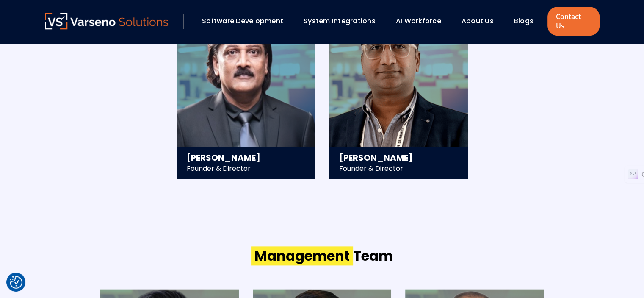  Describe the element at coordinates (343, 21) in the screenshot. I see `div: System Integrations` at that location.